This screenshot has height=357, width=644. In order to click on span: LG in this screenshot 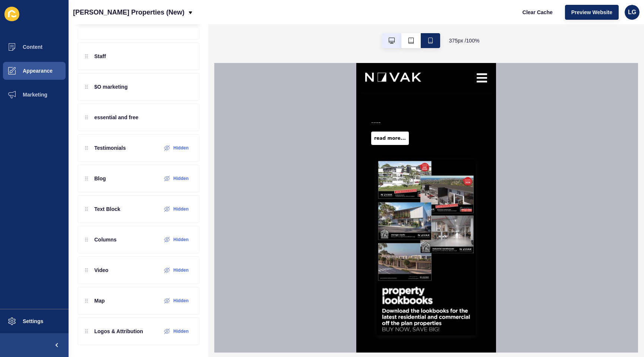, I will do `click(631, 13)`.